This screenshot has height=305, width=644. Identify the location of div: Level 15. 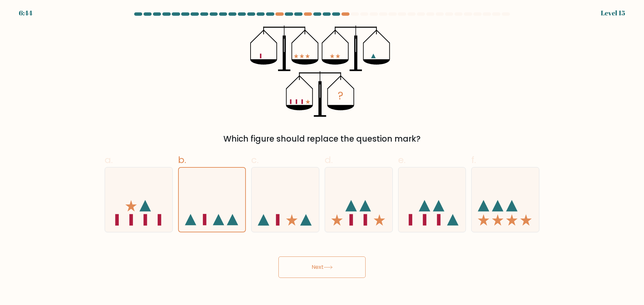
(613, 13).